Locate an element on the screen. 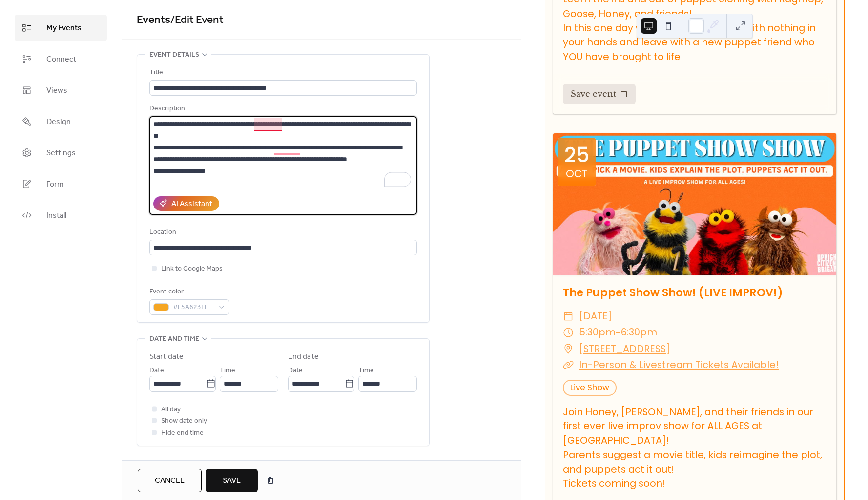  span: Save is located at coordinates (232, 482).